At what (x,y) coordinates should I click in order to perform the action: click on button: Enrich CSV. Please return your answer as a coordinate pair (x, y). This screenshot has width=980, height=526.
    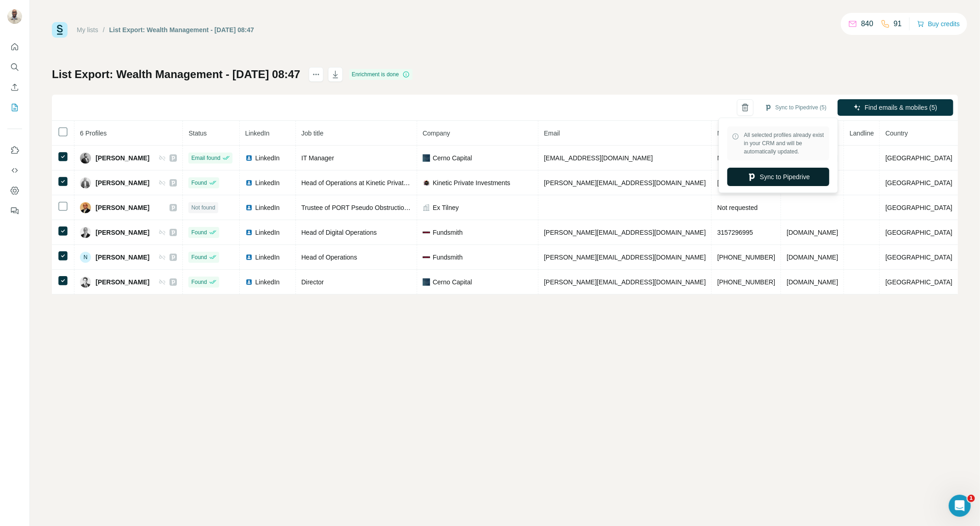
    Looking at the image, I should click on (15, 87).